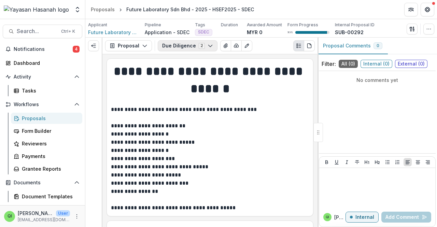 This screenshot has height=227, width=437. Describe the element at coordinates (114, 32) in the screenshot. I see `span: Future Laboratory Sdn Bhd` at that location.